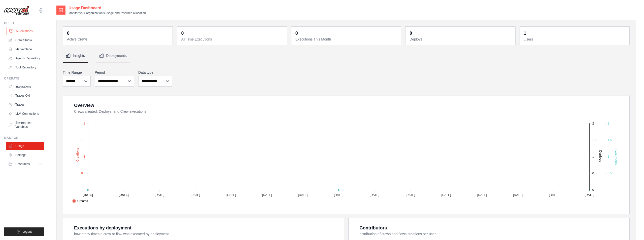  Describe the element at coordinates (24, 232) in the screenshot. I see `button: Logout` at that location.